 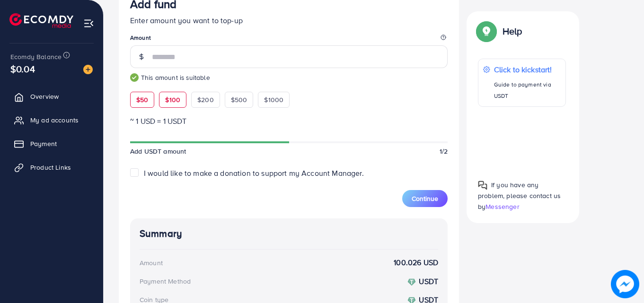 What do you see at coordinates (51, 143) in the screenshot?
I see `a: Payment` at bounding box center [51, 143].